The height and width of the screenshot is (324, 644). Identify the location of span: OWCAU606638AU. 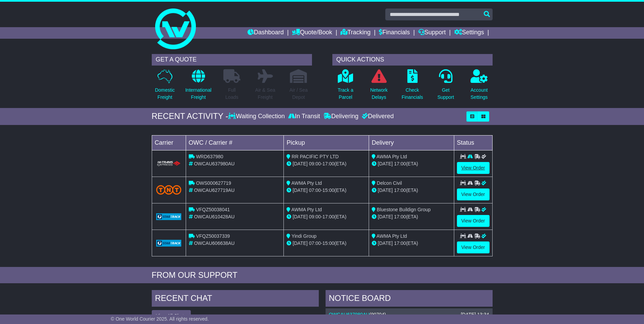
(214, 243).